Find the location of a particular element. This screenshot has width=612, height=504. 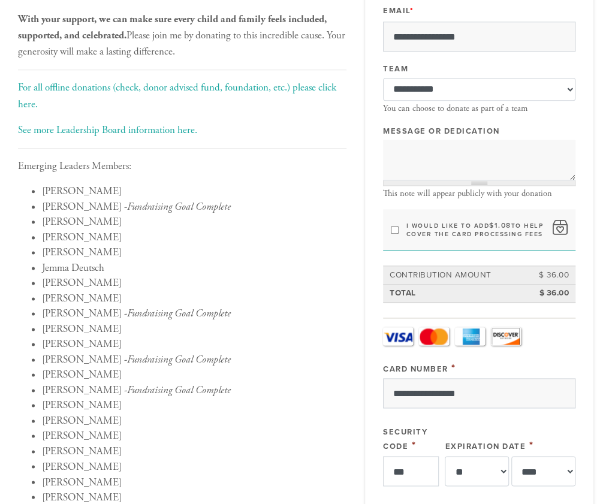

label: I would like to add to help cover the card processing fees is located at coordinates (476, 230).